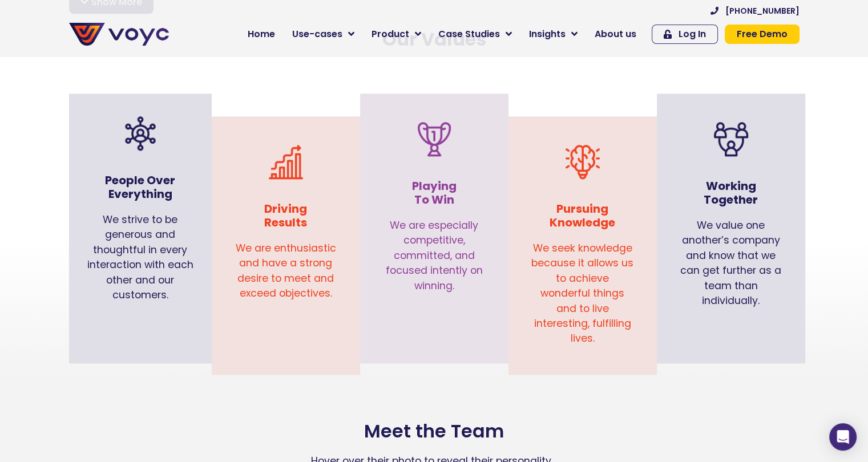  Describe the element at coordinates (286, 216) in the screenshot. I see `h3: Driving Results` at that location.